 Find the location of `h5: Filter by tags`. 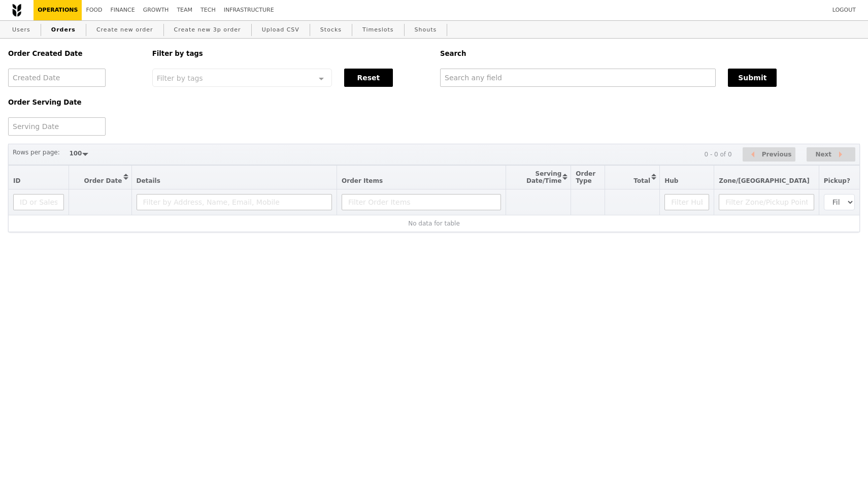

h5: Filter by tags is located at coordinates (290, 54).